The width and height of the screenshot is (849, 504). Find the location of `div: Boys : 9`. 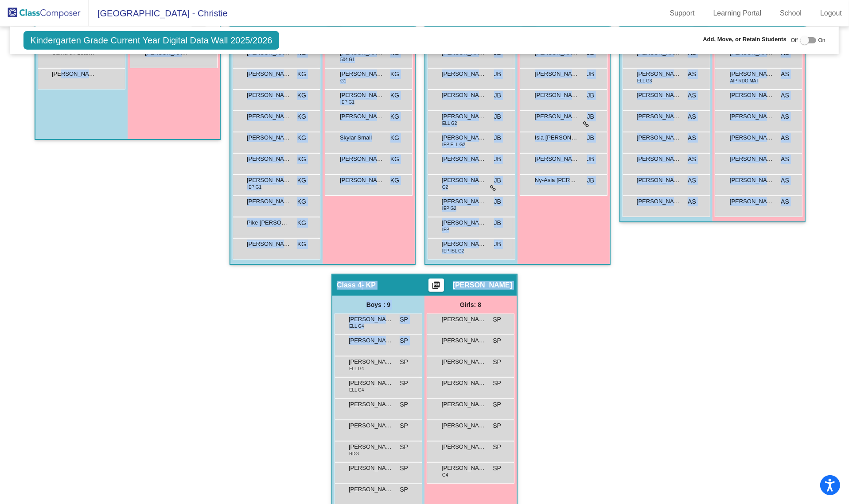

div: Boys : 9 is located at coordinates (379, 305).